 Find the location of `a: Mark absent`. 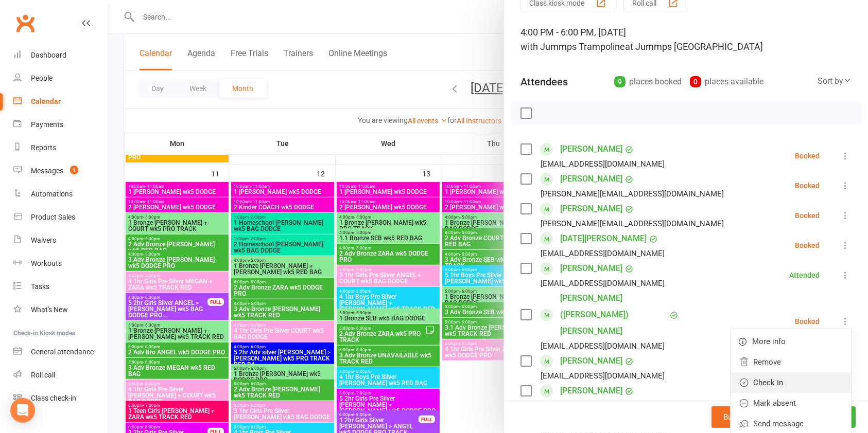

a: Mark absent is located at coordinates (790, 403).